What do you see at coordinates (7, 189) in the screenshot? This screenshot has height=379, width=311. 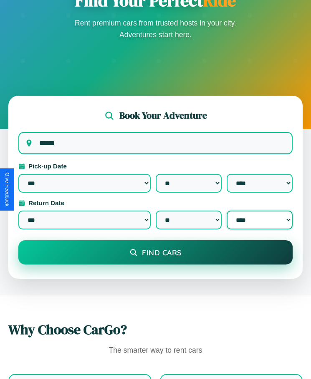 I see `div: Give Feedback` at bounding box center [7, 189].